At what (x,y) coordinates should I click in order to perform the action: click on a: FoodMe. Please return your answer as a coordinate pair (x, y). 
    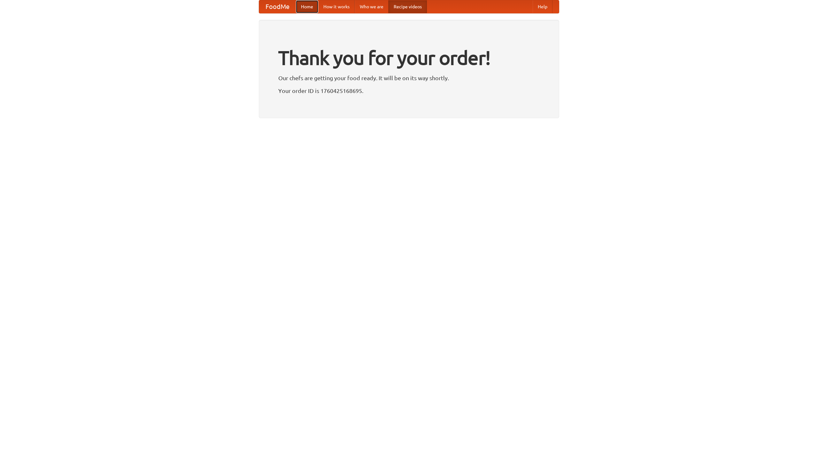
    Looking at the image, I should click on (277, 7).